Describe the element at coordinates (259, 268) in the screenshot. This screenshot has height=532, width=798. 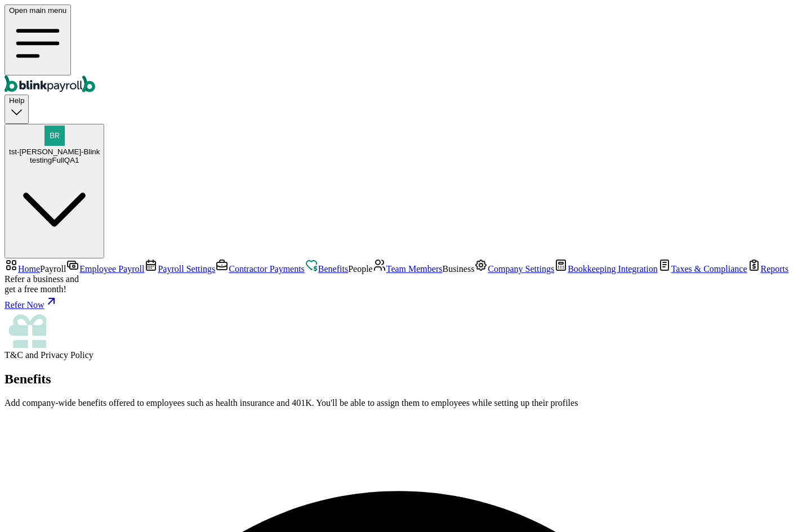
I see `a: Contractor Payments` at that location.